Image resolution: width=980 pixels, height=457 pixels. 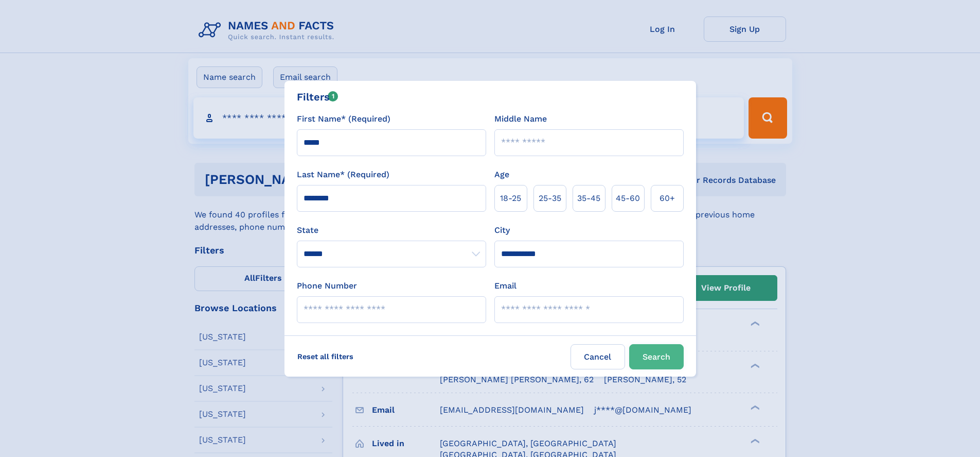 What do you see at coordinates (510, 198) in the screenshot?
I see `span: 18‑25` at bounding box center [510, 198].